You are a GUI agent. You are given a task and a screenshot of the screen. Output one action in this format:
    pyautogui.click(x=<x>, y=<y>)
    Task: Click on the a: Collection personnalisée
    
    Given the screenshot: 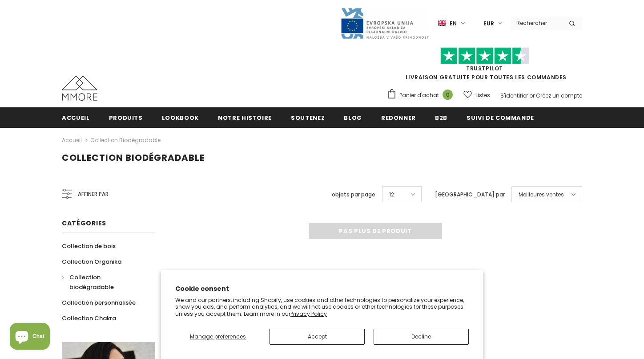 What is the action you would take?
    pyautogui.click(x=99, y=302)
    